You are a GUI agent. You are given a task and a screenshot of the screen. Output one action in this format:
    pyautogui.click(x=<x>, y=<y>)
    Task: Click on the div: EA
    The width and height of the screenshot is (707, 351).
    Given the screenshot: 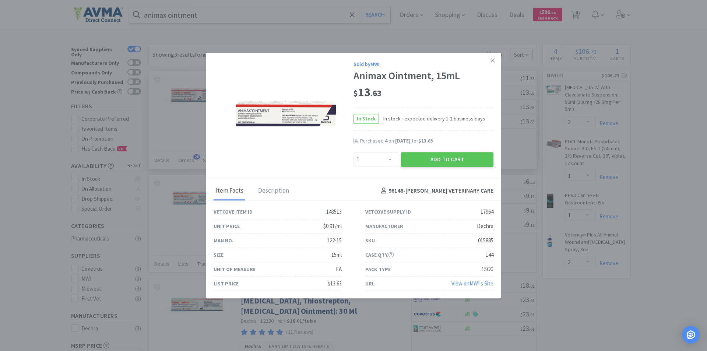 What is the action you would take?
    pyautogui.click(x=339, y=269)
    